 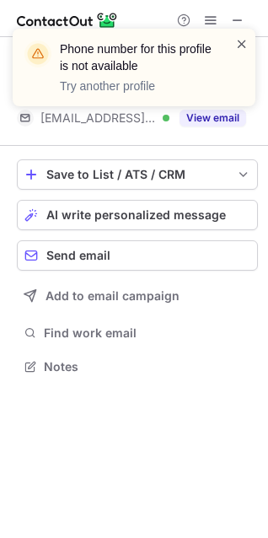 I want to click on p: Try another profile, so click(x=137, y=86).